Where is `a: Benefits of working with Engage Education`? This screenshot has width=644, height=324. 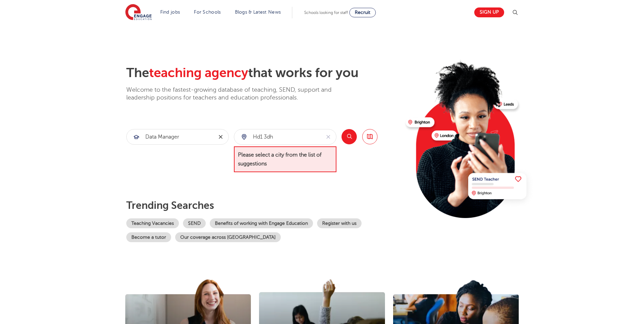 a: Benefits of working with Engage Education is located at coordinates (261, 223).